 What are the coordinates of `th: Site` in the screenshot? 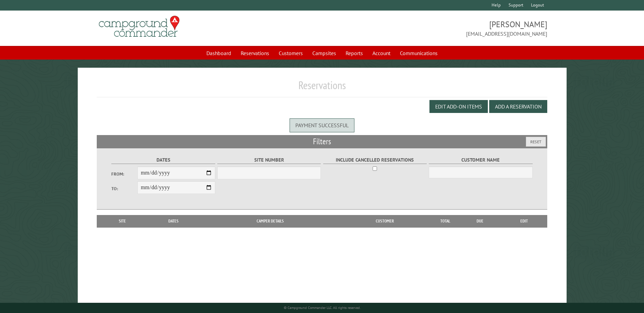 It's located at (123, 221).